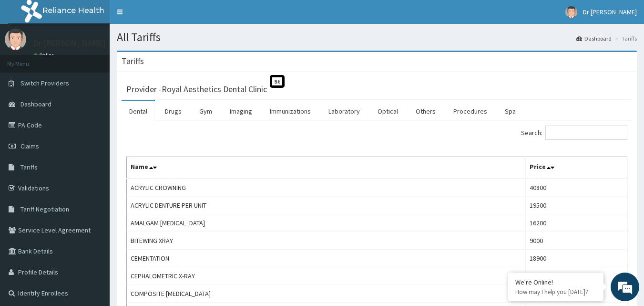 This screenshot has height=306, width=644. I want to click on td: BITEWING XRAY, so click(326, 241).